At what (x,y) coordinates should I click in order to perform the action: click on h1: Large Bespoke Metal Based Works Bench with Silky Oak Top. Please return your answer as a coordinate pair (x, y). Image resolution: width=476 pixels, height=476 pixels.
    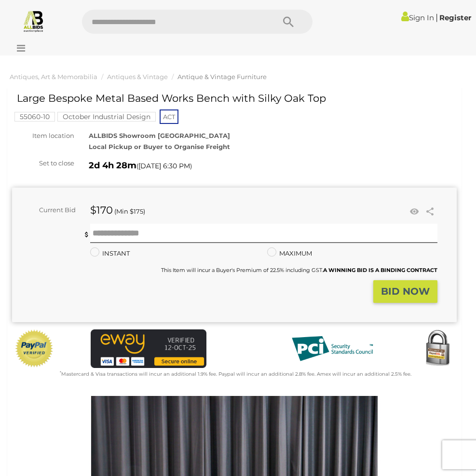
    Looking at the image, I should click on (181, 98).